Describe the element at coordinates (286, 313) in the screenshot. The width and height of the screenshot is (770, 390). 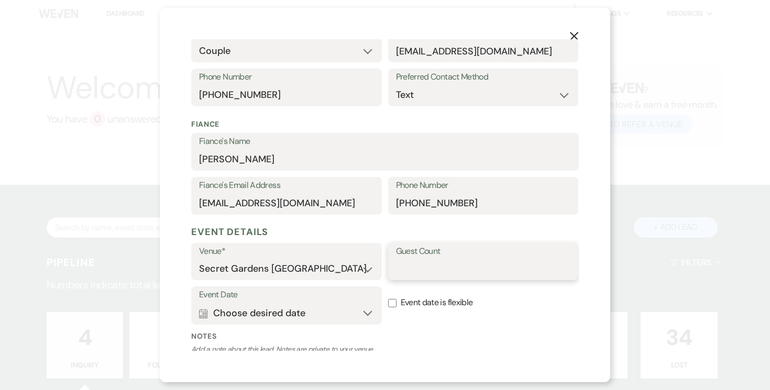
I see `button: Choose desired date` at that location.